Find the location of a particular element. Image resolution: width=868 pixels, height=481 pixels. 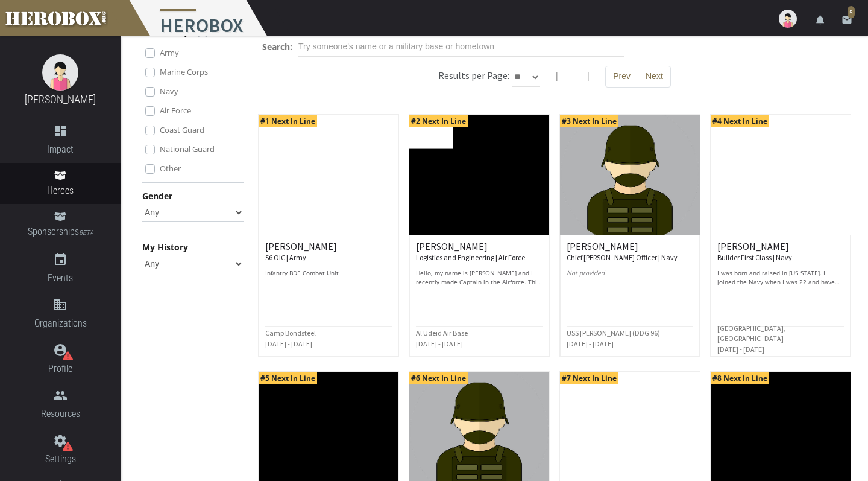

small: Logistics and Engineering | Air Force is located at coordinates (470, 257).